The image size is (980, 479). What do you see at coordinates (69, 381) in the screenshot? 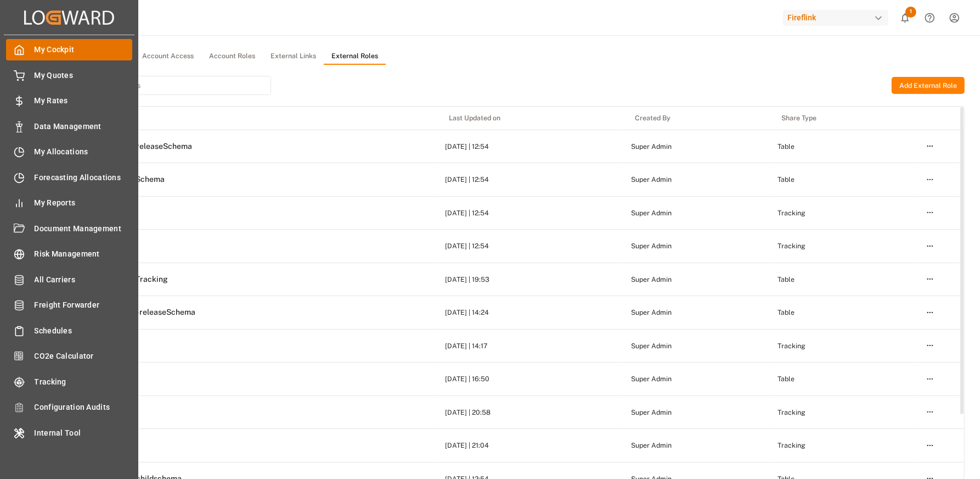
I see `a: Tracking` at bounding box center [69, 381].